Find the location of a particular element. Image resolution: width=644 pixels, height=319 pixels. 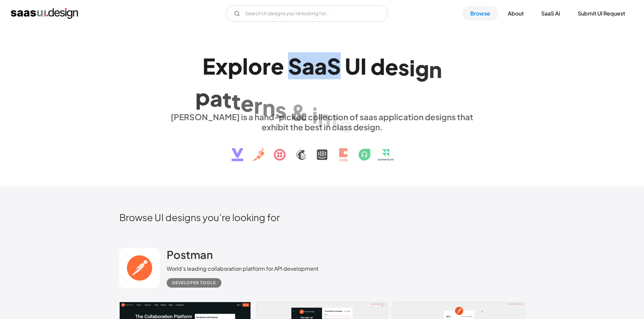

div: x is located at coordinates (222, 66).